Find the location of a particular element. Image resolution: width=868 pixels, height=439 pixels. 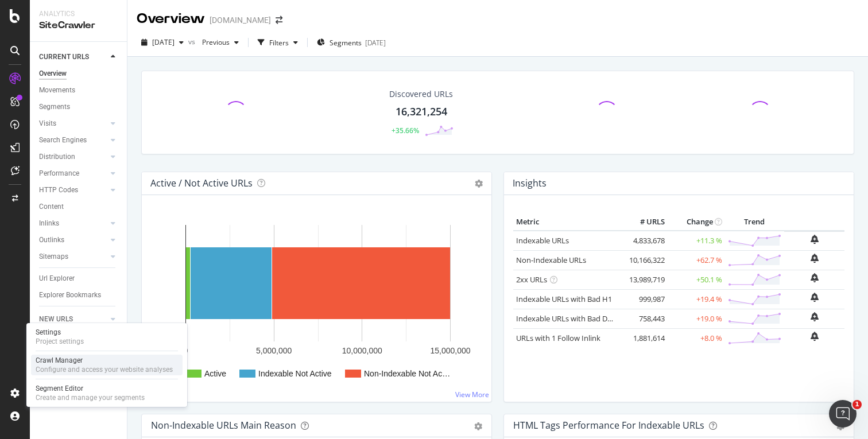

a: HTTP Codes is located at coordinates (73, 190).